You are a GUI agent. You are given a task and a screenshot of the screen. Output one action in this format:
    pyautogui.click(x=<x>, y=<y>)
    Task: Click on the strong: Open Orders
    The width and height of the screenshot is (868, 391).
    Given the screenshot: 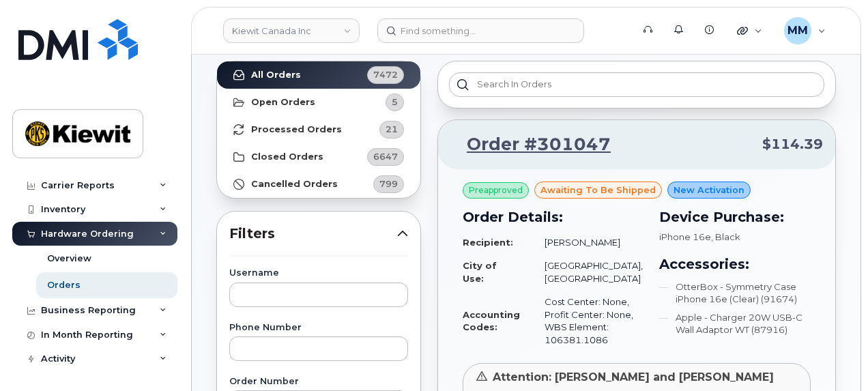 What is the action you would take?
    pyautogui.click(x=283, y=103)
    